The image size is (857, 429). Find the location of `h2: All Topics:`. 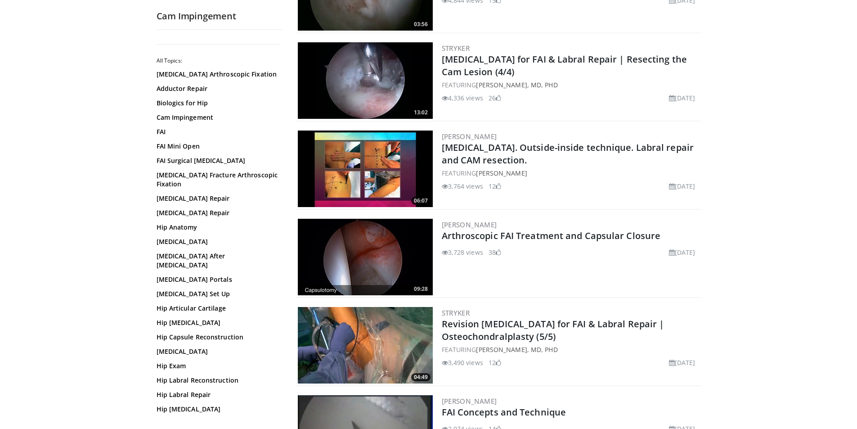

h2: All Topics: is located at coordinates (218, 61).